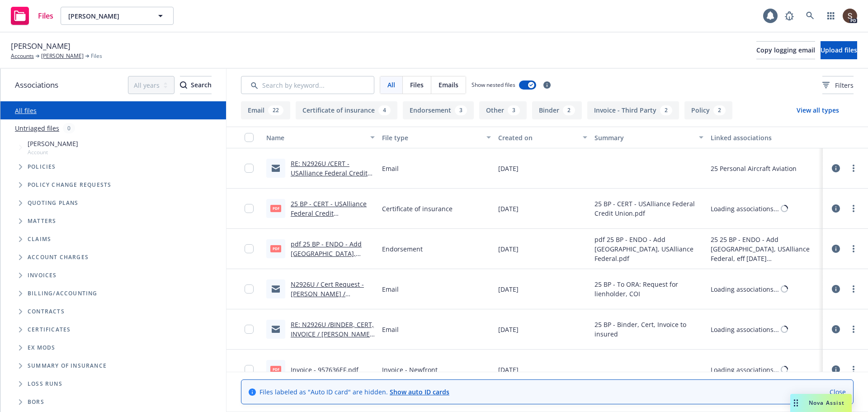 This screenshot has height=412, width=868. What do you see at coordinates (790, 15) in the screenshot?
I see `a: Report a Bug` at bounding box center [790, 15].